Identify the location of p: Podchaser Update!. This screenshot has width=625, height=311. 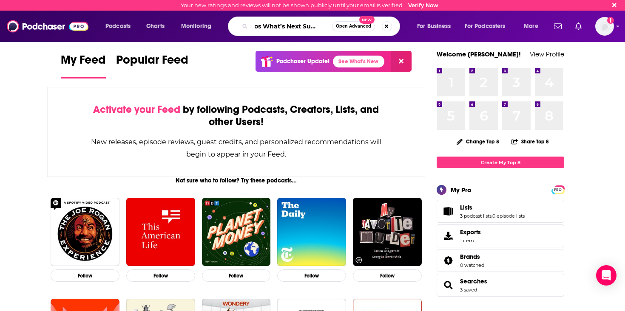
(303, 61).